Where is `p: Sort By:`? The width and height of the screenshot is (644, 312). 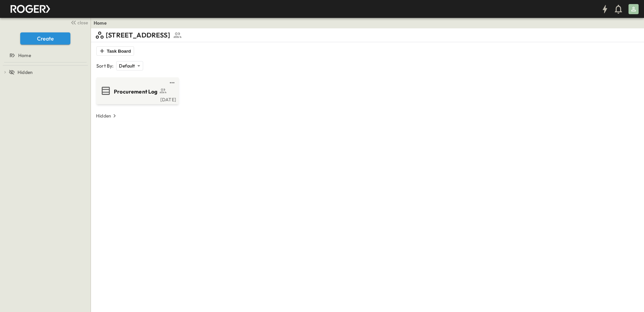 p: Sort By: is located at coordinates (105, 66).